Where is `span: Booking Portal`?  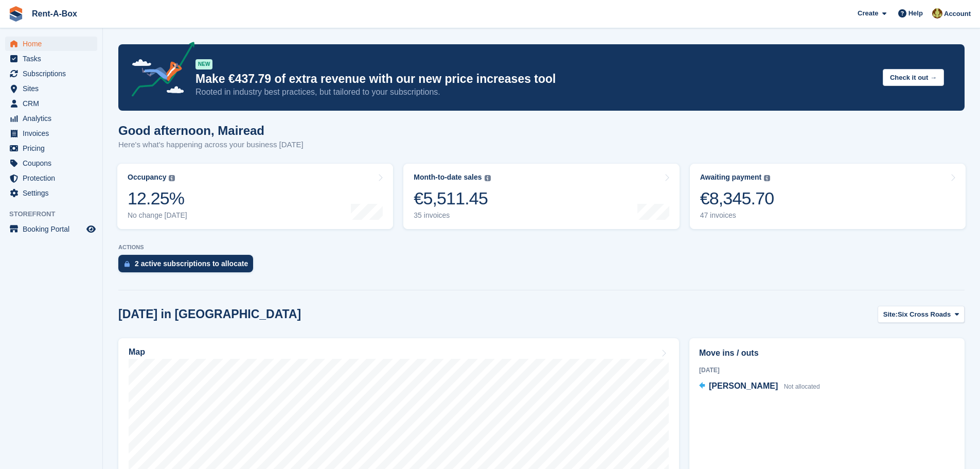 span: Booking Portal is located at coordinates (54, 229).